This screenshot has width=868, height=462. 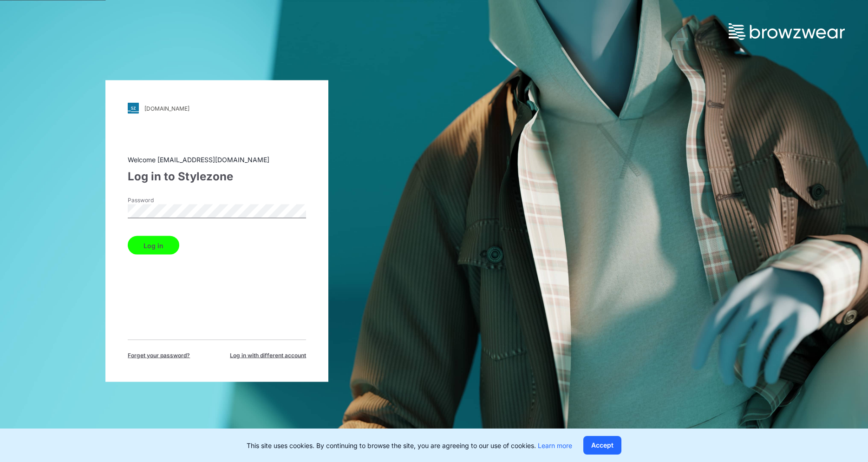 I want to click on img: svg+xml;base64,PHN2ZyB3aWR0aD0iMjgiIGhlaWdodD0iMjgiIHZpZXdCb3g9IjAgMCAyOCAyOCIgZmlsbD0ibm9uZSIgeG..., so click(x=134, y=108).